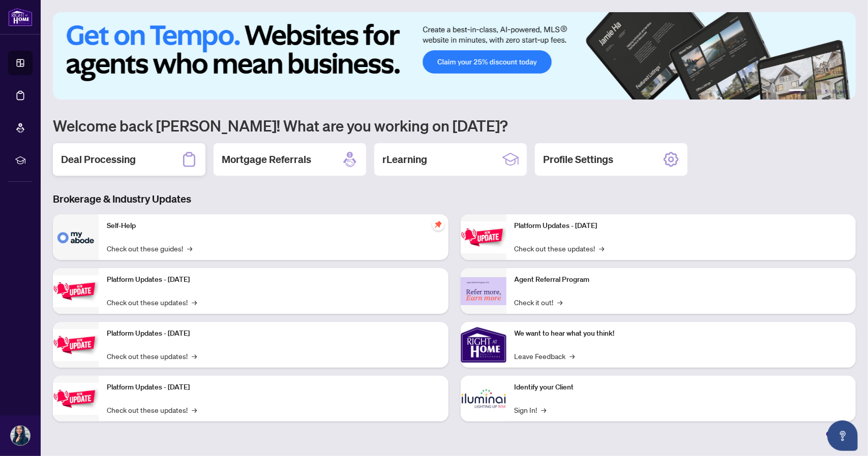  Describe the element at coordinates (681, 388) in the screenshot. I see `p: Identify your Client` at that location.